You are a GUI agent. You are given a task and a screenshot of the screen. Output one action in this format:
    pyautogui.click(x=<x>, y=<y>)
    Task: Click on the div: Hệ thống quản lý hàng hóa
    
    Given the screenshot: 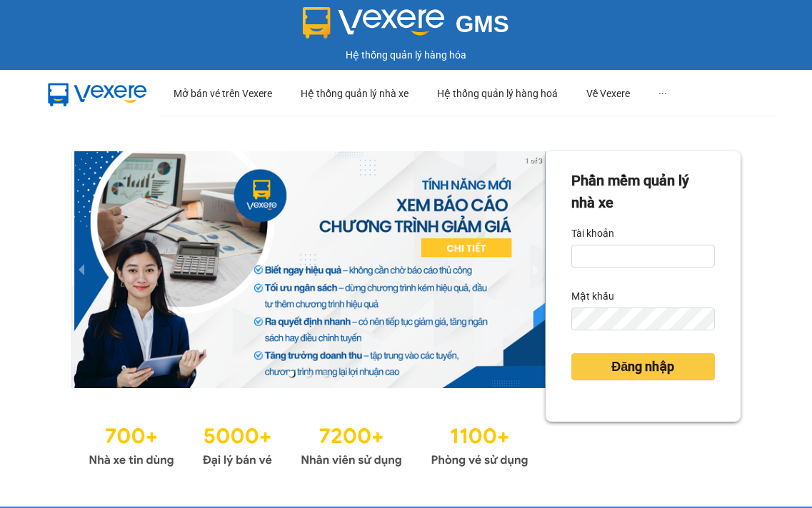 What is the action you would take?
    pyautogui.click(x=406, y=55)
    